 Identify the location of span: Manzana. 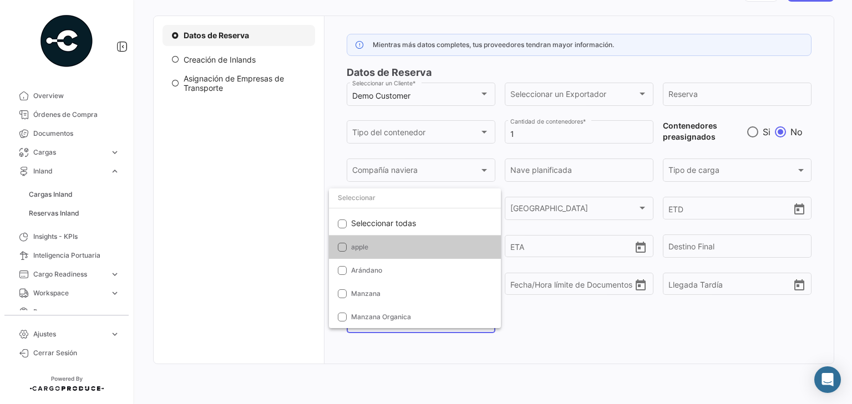
(421, 294).